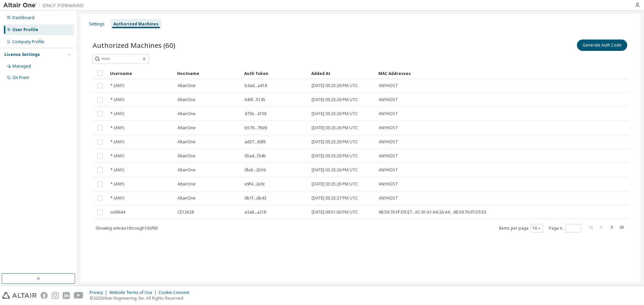 This screenshot has width=644, height=305. I want to click on span: 05ad...f34b, so click(255, 156).